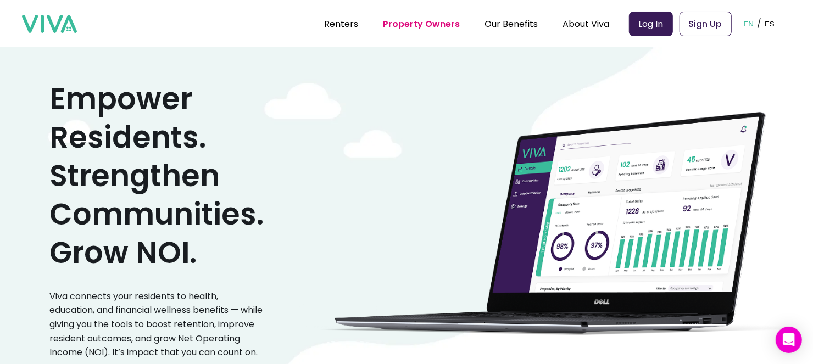 This screenshot has height=364, width=813. Describe the element at coordinates (749, 24) in the screenshot. I see `button: EN` at that location.